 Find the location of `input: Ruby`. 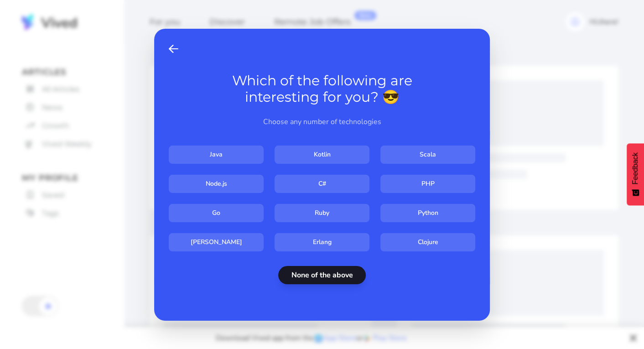

input: Ruby is located at coordinates (322, 213).